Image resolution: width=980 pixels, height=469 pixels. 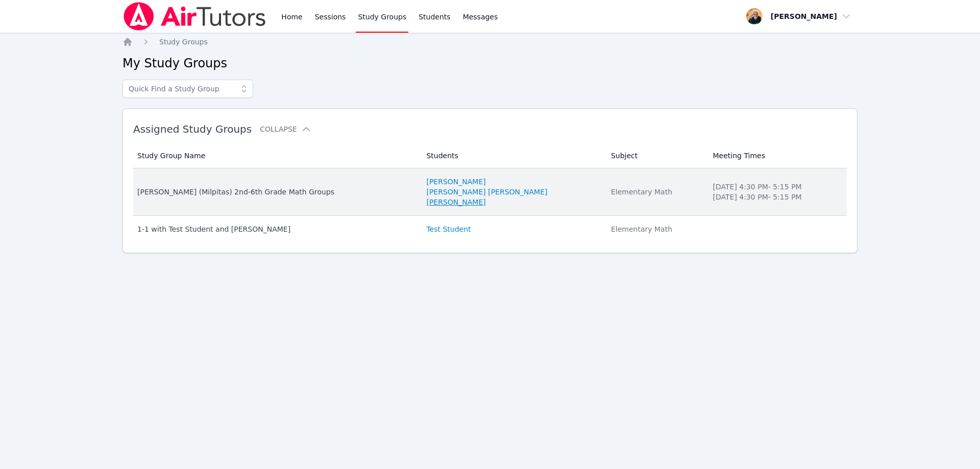 I want to click on img: Air Tutors, so click(x=194, y=16).